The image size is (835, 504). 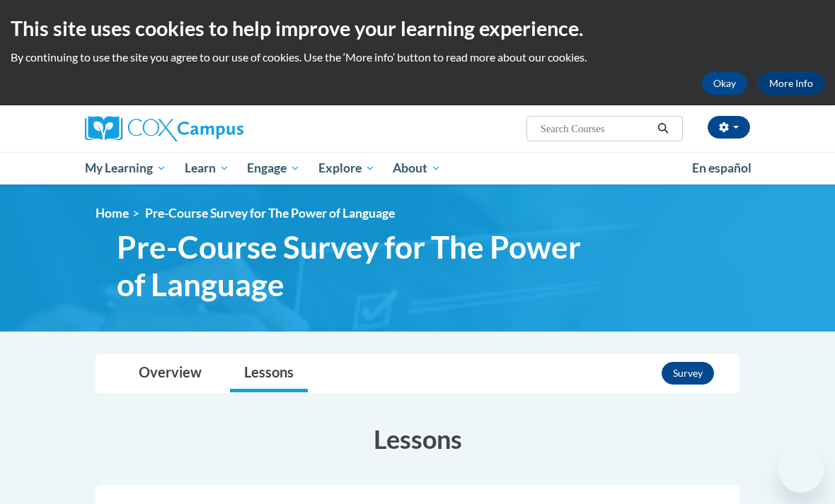 I want to click on a: Overview, so click(x=170, y=373).